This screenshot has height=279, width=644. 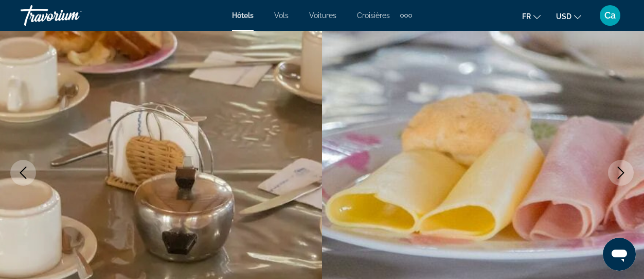 What do you see at coordinates (609, 15) in the screenshot?
I see `span: Ca` at bounding box center [609, 15].